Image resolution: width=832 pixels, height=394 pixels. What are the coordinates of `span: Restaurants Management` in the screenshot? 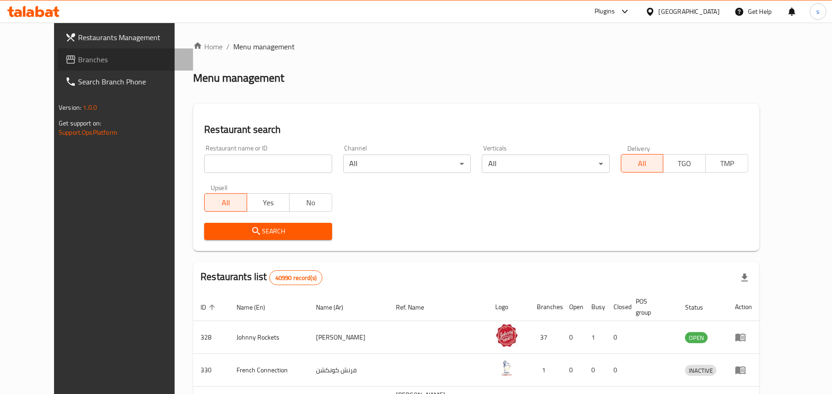 It's located at (132, 37).